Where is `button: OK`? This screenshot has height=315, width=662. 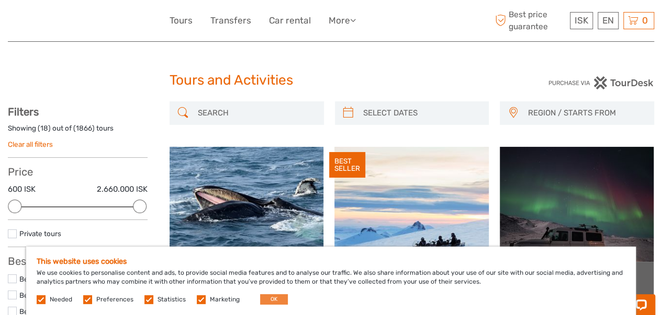
button: OK is located at coordinates (274, 300).